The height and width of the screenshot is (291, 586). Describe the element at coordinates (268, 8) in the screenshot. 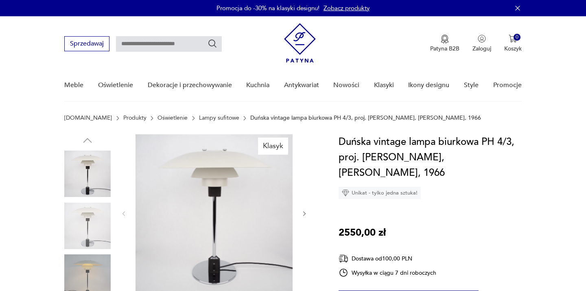

I see `p: Promocja do -30% na klasyki designu!` at that location.